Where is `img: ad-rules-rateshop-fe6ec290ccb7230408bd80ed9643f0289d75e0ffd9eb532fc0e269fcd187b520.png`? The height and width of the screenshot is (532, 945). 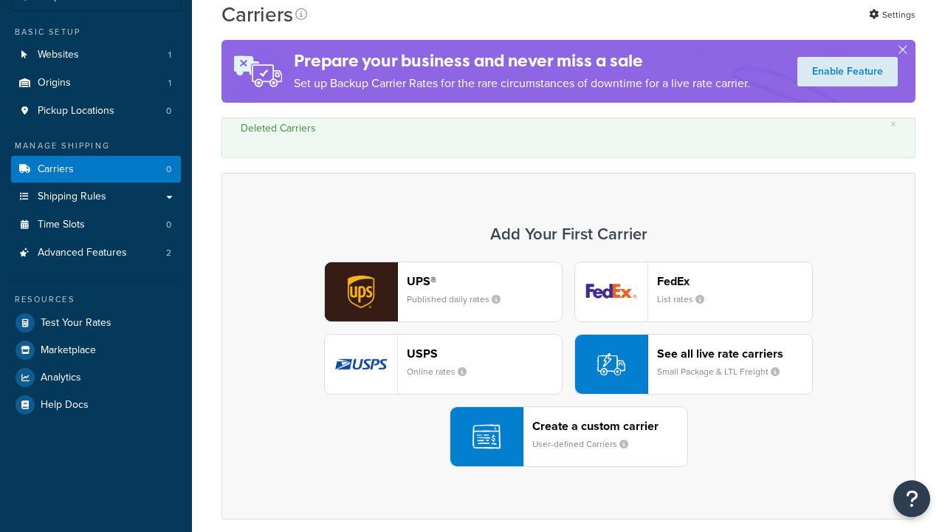
img: ad-rules-rateshop-fe6ec290ccb7230408bd80ed9643f0289d75e0ffd9eb532fc0e269fcd187b520.png is located at coordinates (258, 71).